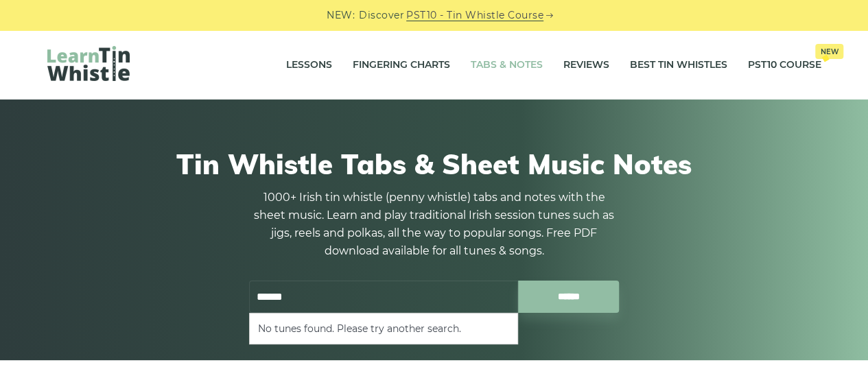 This screenshot has width=868, height=378. Describe the element at coordinates (89, 63) in the screenshot. I see `img: LearnTinWhistle.com` at that location.